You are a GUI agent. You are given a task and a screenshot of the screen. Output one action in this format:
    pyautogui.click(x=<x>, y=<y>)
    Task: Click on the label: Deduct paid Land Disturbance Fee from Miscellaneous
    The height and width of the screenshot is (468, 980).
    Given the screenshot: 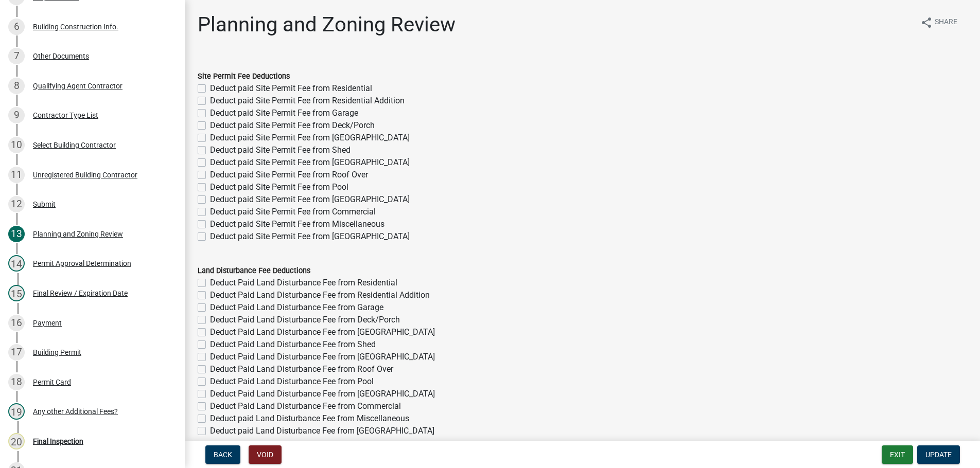 What is the action you would take?
    pyautogui.click(x=309, y=419)
    